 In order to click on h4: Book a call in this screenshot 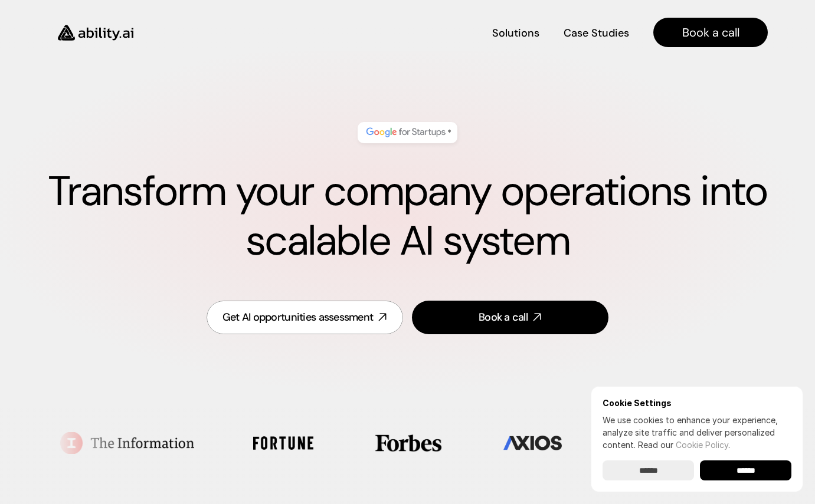, I will do `click(711, 33)`.